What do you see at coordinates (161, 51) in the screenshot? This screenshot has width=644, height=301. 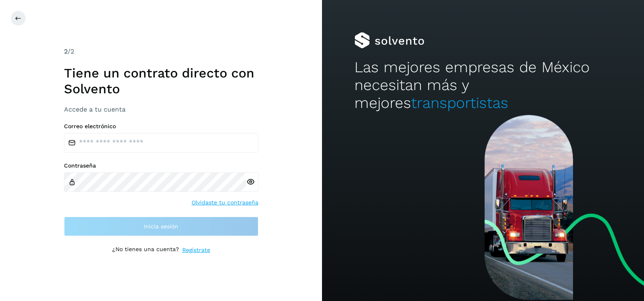 I see `div: /2` at bounding box center [161, 51].